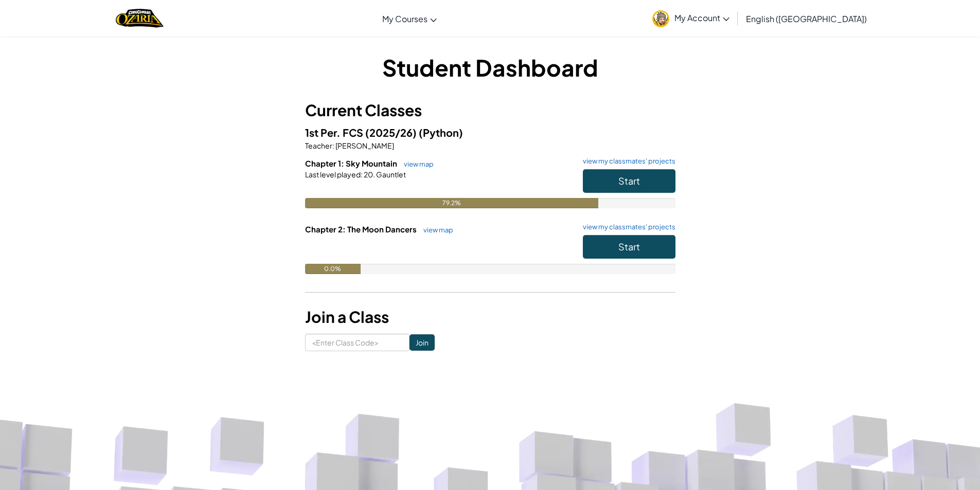 The width and height of the screenshot is (980, 490). I want to click on span: 20., so click(368, 174).